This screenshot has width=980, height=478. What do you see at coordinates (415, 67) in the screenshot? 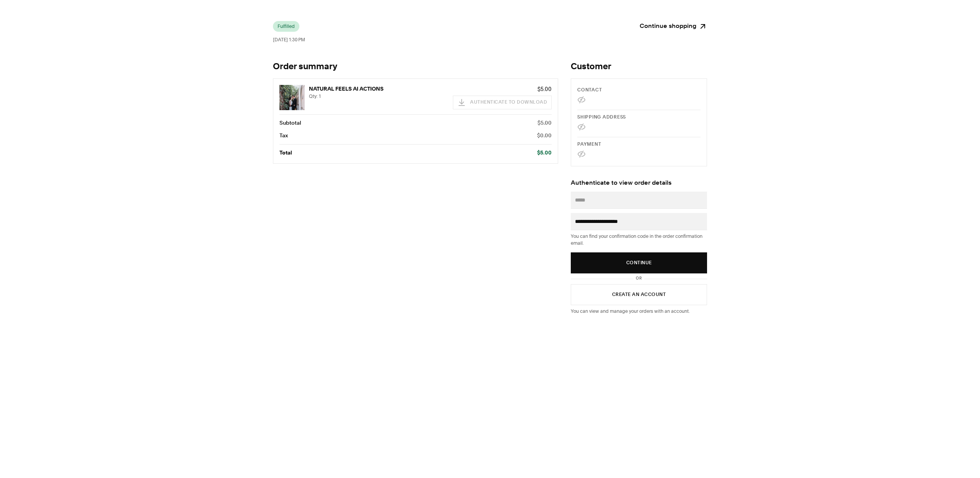
I see `h1: Order summary` at bounding box center [415, 67].